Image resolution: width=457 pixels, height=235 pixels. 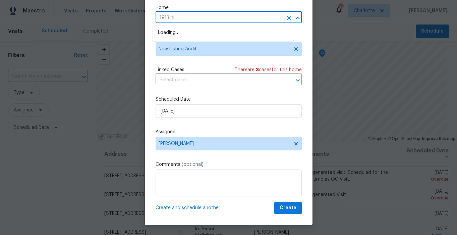 What do you see at coordinates (193, 164) in the screenshot?
I see `span: (optional)` at bounding box center [193, 164].